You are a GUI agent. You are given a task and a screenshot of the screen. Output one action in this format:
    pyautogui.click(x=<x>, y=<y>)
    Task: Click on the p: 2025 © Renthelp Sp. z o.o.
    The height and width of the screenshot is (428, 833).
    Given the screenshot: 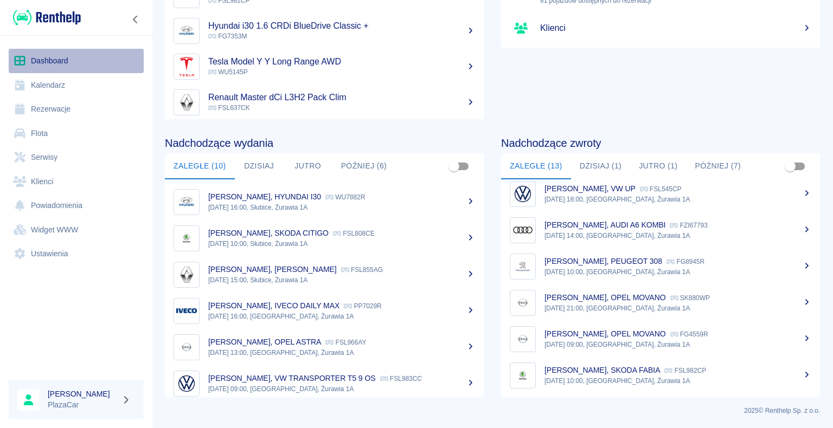 What is the action you would take?
    pyautogui.click(x=492, y=411)
    